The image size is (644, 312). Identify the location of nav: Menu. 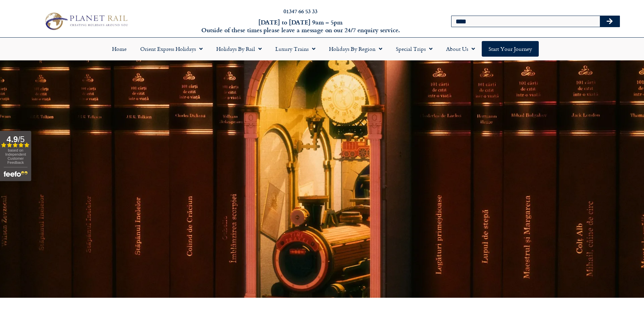
(322, 49).